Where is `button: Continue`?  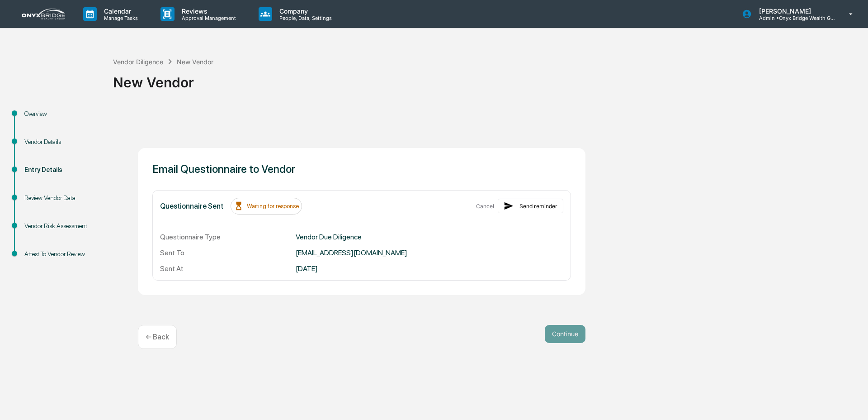
button: Continue is located at coordinates (565, 333).